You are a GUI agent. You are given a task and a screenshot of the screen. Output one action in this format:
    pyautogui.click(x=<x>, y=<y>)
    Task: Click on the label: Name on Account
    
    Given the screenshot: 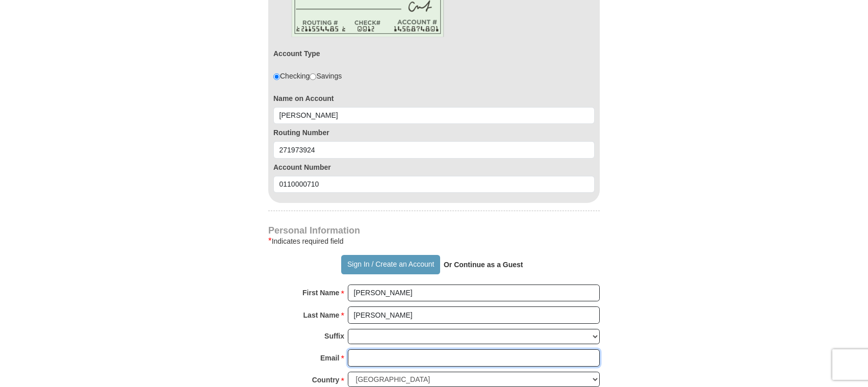 What is the action you would take?
    pyautogui.click(x=434, y=99)
    